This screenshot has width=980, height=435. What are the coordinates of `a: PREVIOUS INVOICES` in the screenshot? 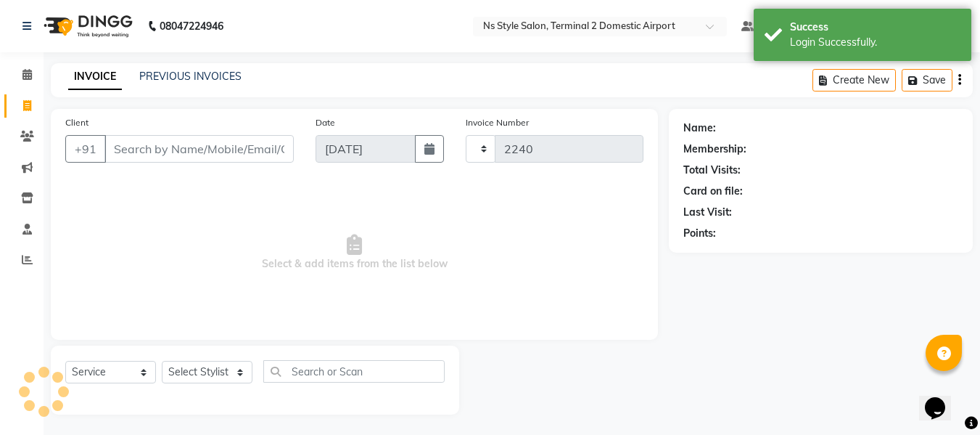 It's located at (190, 76).